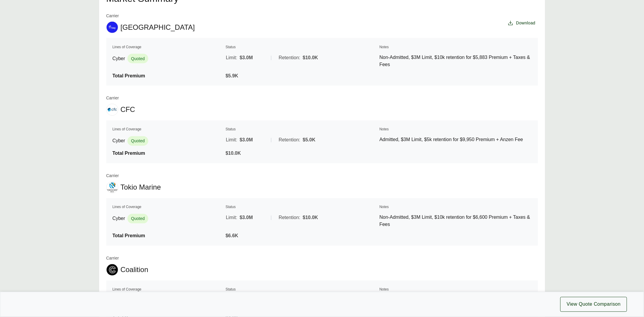  I want to click on span: $5.0K, so click(309, 140).